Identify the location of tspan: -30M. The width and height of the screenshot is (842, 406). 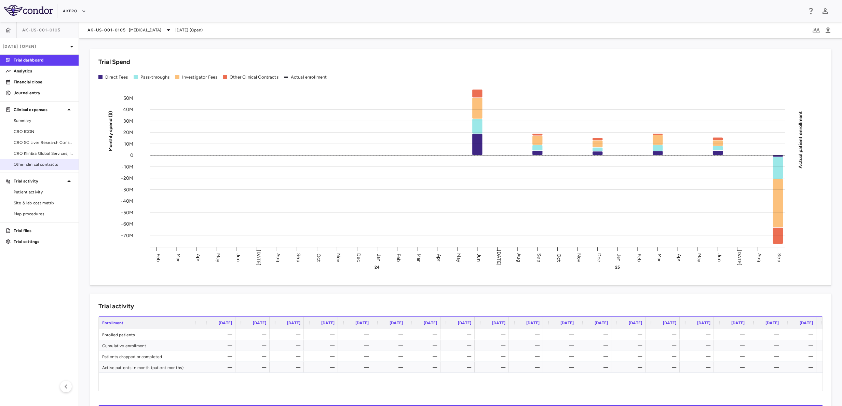
(127, 189).